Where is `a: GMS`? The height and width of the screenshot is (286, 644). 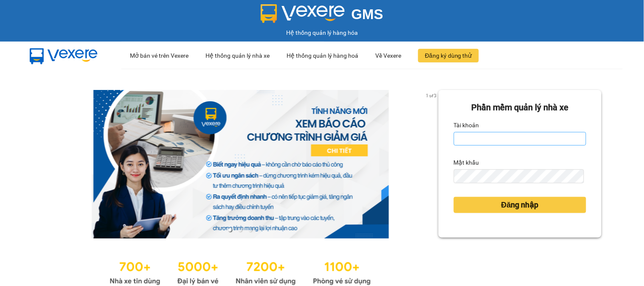
a: GMS is located at coordinates (322, 16).